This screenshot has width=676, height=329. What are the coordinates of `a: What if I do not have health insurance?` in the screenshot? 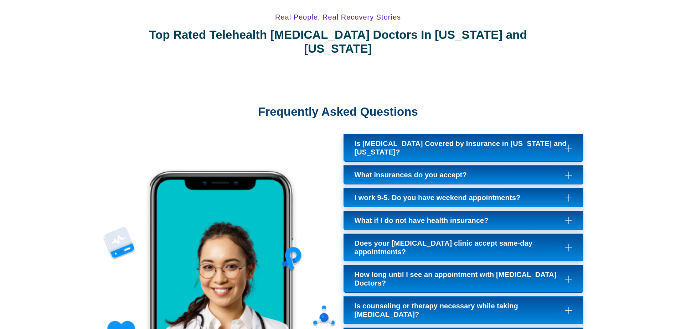 It's located at (464, 221).